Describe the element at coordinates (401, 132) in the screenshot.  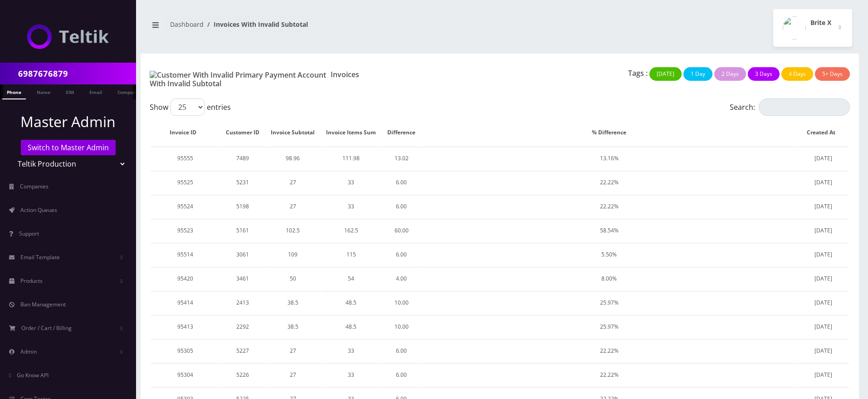
I see `th: Difference` at that location.